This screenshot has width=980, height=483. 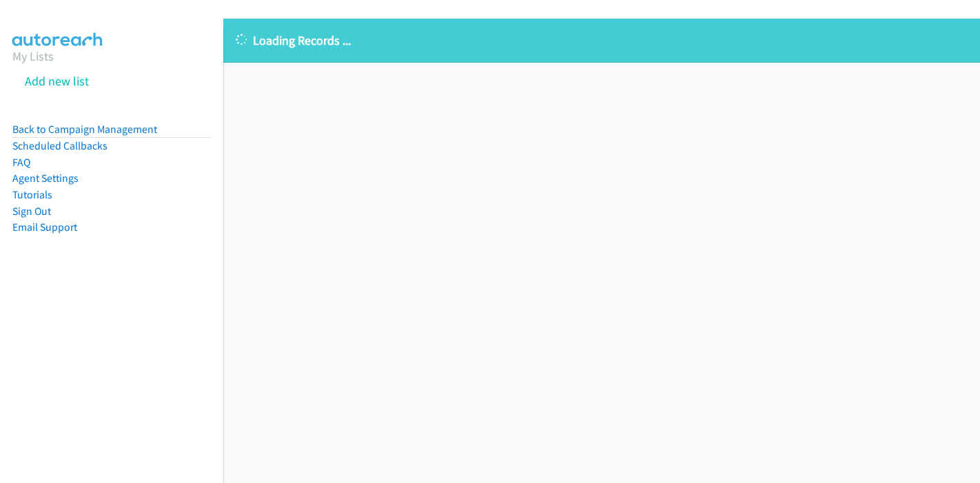 I want to click on a: Back to Campaign Management, so click(x=85, y=129).